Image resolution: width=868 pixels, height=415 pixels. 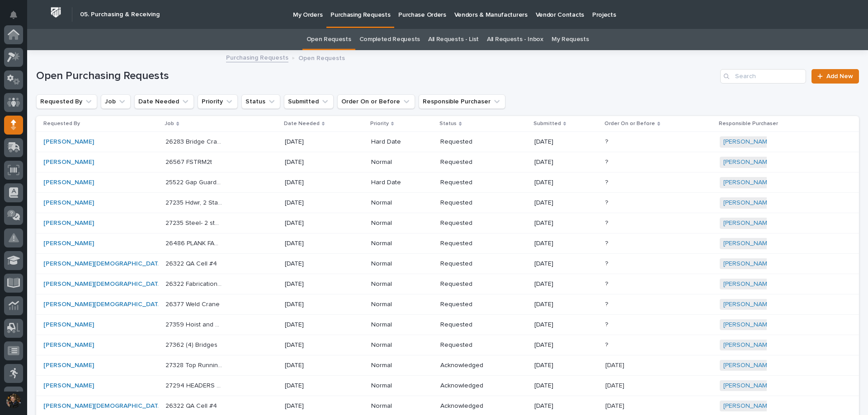 What do you see at coordinates (66, 102) in the screenshot?
I see `button: Requested By` at bounding box center [66, 102].